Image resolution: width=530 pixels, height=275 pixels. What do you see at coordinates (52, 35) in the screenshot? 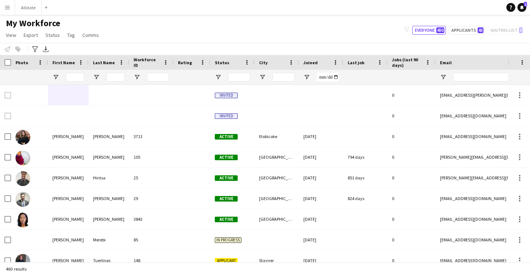
I see `a: Status` at bounding box center [52, 35].